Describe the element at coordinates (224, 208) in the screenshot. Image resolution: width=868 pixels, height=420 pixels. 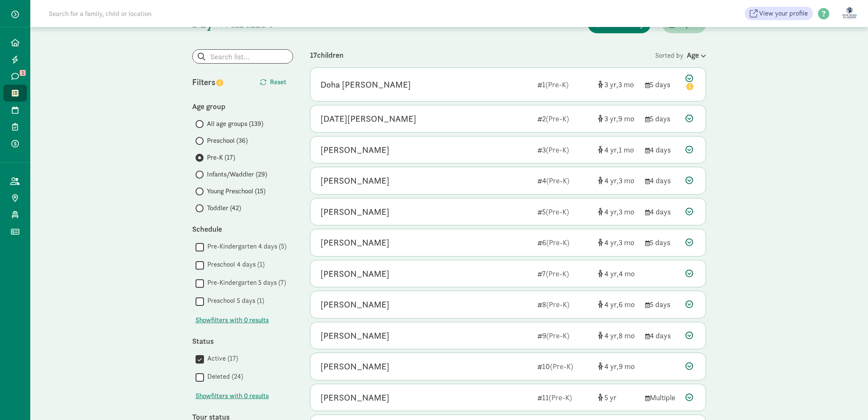
I see `span: Toddler (42)` at that location.